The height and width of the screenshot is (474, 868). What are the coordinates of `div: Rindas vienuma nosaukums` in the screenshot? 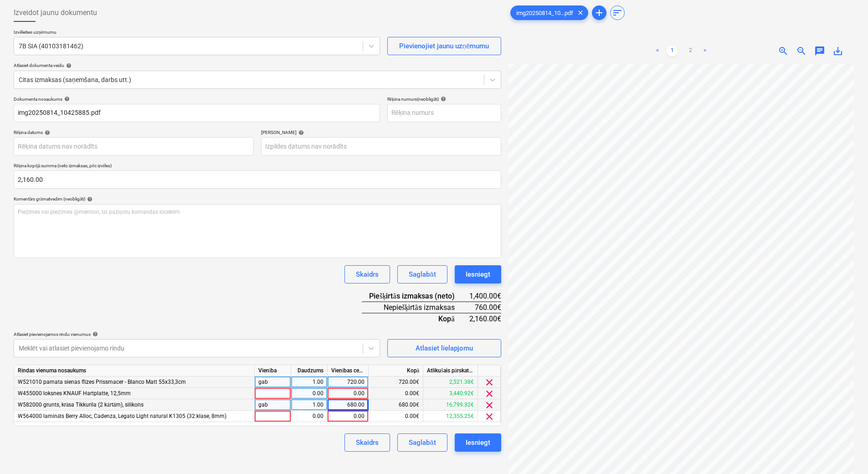 It's located at (134, 371).